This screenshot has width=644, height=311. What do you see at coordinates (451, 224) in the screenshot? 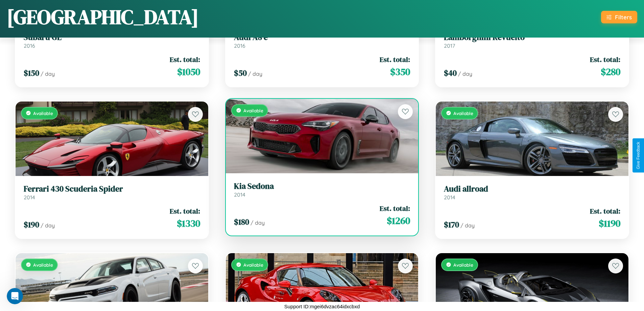
I see `span: $ 170` at bounding box center [451, 224].